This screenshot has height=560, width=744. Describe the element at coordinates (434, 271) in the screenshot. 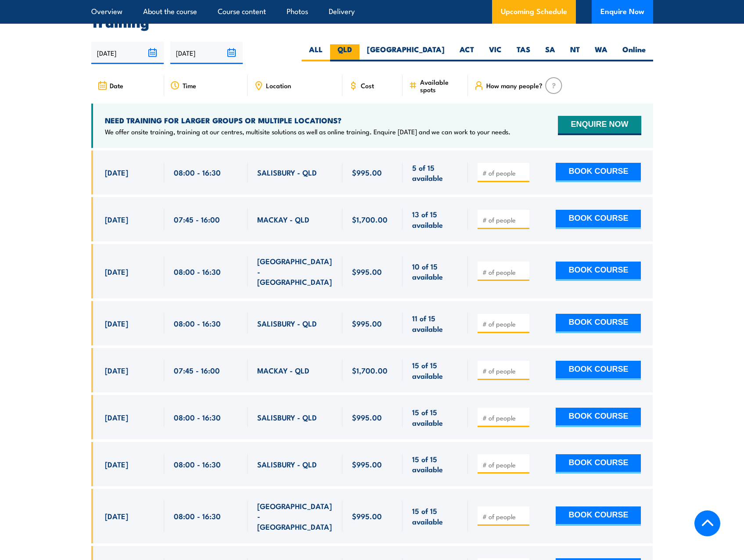

I see `span: 10 of 15 available` at that location.